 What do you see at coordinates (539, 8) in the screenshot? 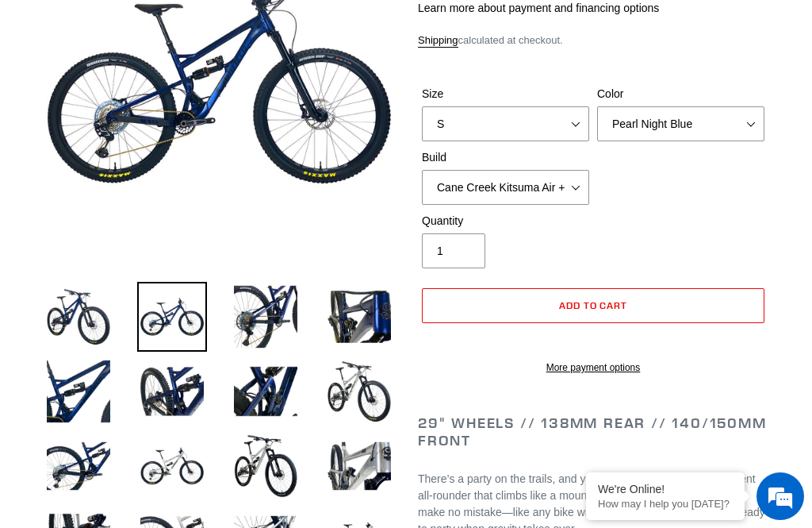
I see `a: Learn more about payment and financing options` at bounding box center [539, 8].